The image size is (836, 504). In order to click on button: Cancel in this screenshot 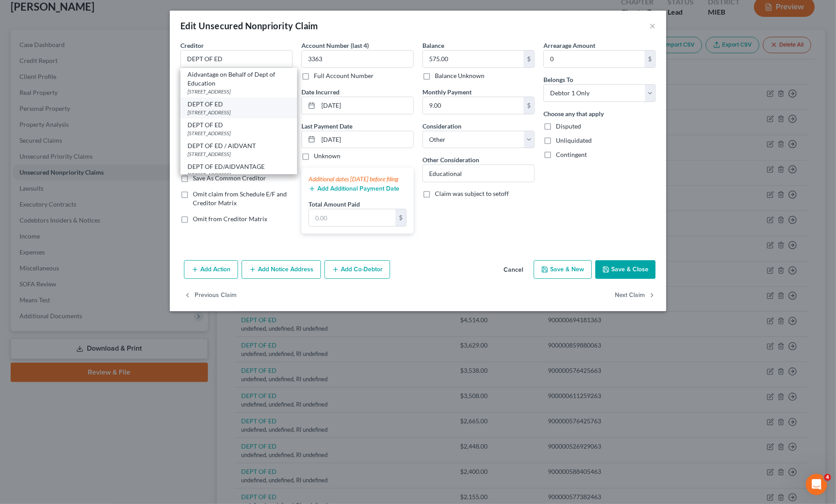, I will do `click(513, 270)`.